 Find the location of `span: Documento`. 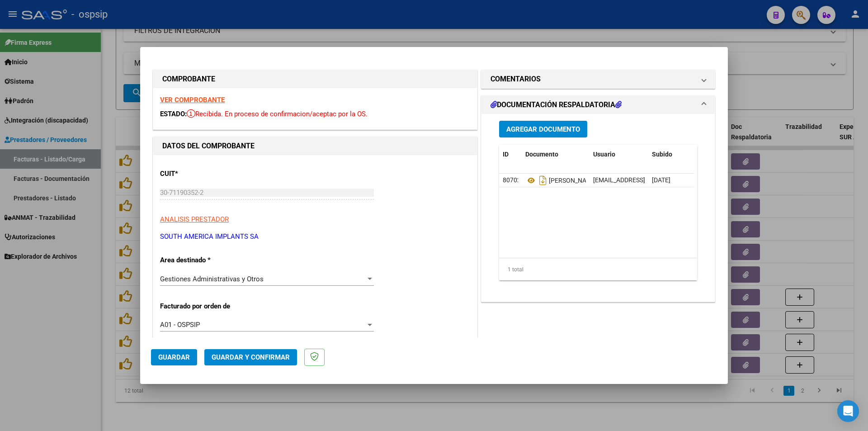

span: Documento is located at coordinates (542, 154).